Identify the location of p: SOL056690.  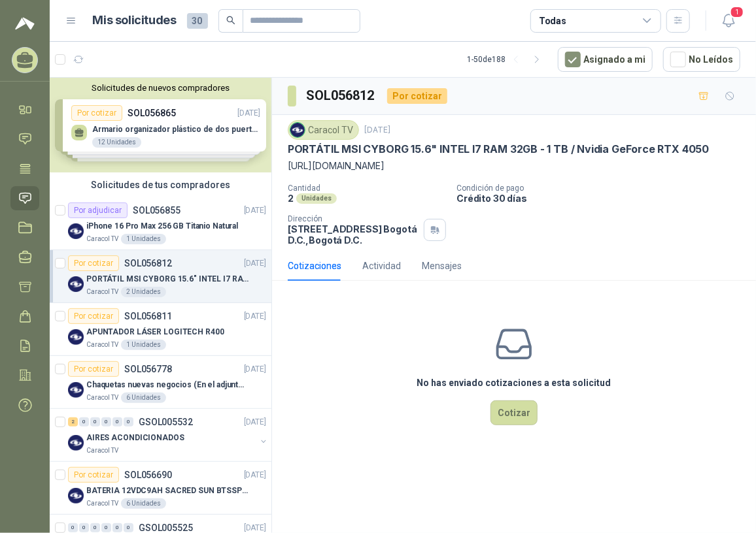
(148, 475).